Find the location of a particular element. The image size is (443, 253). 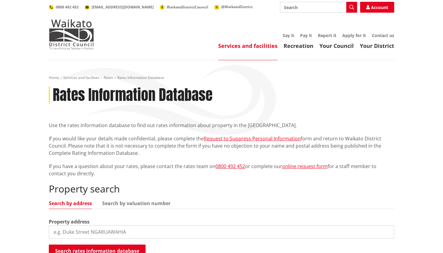

input: e.g. Duke Street NGARUAWAHIA is located at coordinates (222, 232).